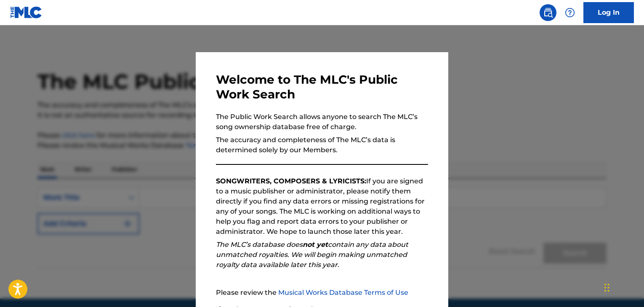  What do you see at coordinates (623, 287) in the screenshot?
I see `div: Chat Widget` at bounding box center [623, 287].